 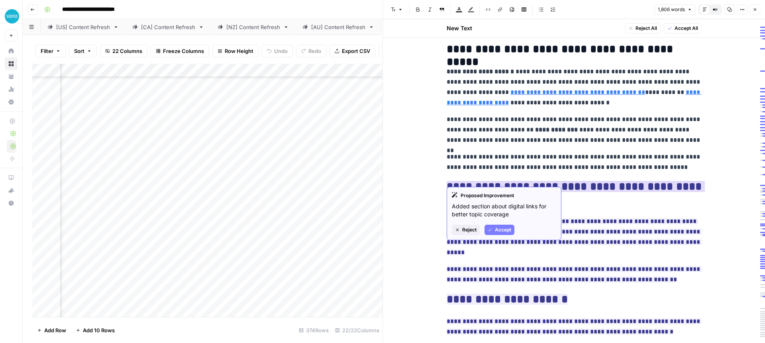 What do you see at coordinates (95, 330) in the screenshot?
I see `button: Add 10 Rows` at bounding box center [95, 330].